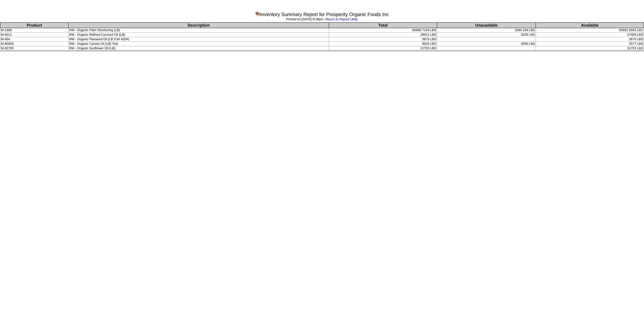 The width and height of the screenshot is (644, 322). Describe the element at coordinates (486, 25) in the screenshot. I see `th: Unavailable` at that location.